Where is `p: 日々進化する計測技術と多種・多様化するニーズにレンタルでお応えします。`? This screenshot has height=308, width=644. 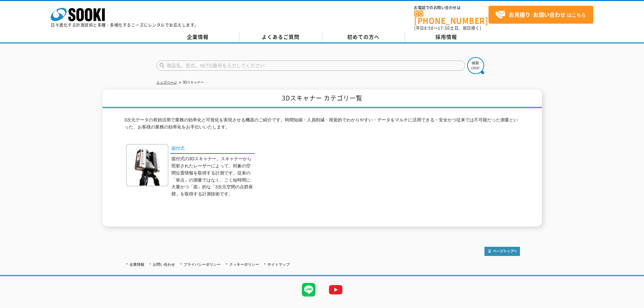 p: 日々進化する計測技術と多種・多様化するニーズにレンタルでお応えします。 is located at coordinates (125, 25).